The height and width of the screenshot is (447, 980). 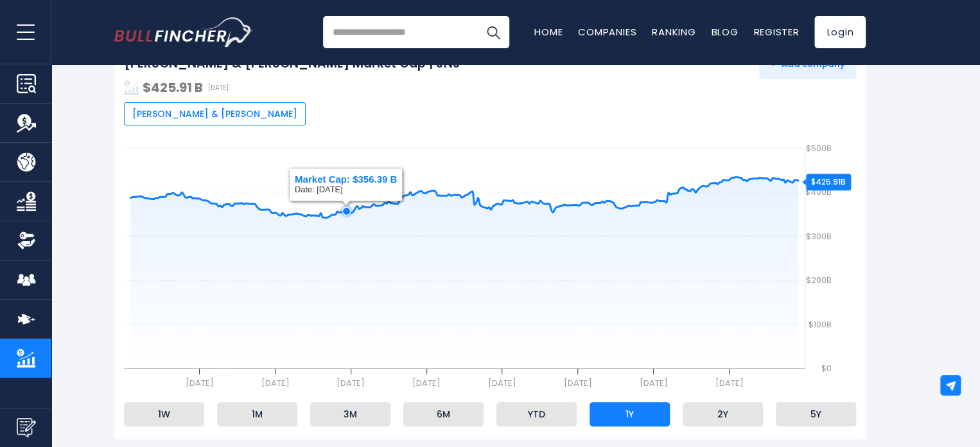 What do you see at coordinates (724, 32) in the screenshot?
I see `a: Blog` at bounding box center [724, 32].